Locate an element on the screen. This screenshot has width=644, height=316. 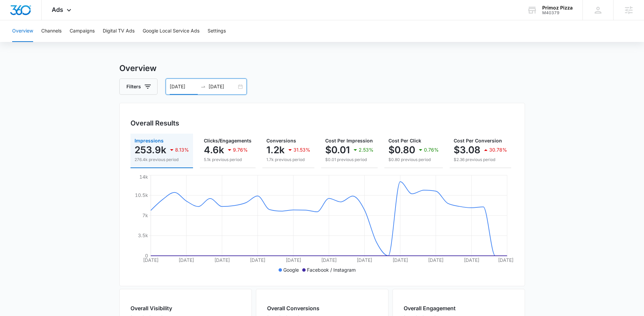
h2: Overall Conversions is located at coordinates (294, 308).